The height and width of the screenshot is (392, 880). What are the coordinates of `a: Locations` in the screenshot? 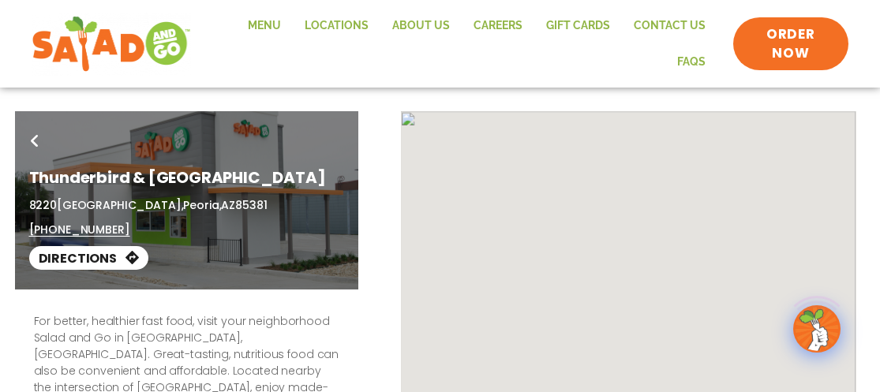 It's located at (336, 26).